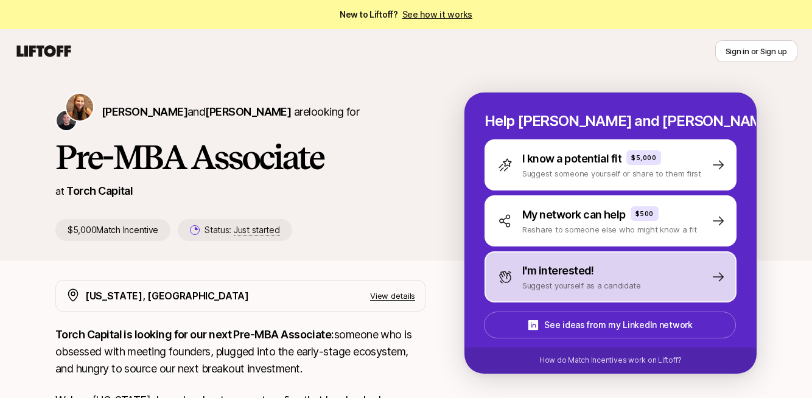 This screenshot has height=398, width=812. What do you see at coordinates (230, 112) in the screenshot?
I see `p: are looking for` at bounding box center [230, 112].